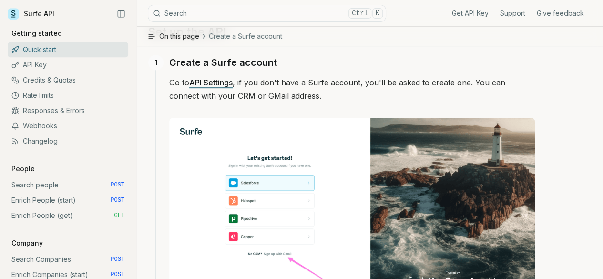  What do you see at coordinates (68, 80) in the screenshot?
I see `a: Credits & Quotas` at bounding box center [68, 80].